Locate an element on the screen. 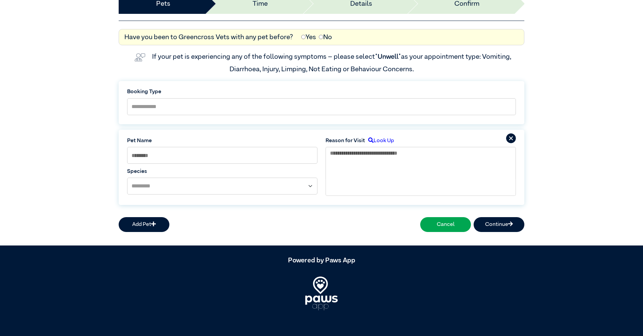  h5: Powered by Paws App is located at coordinates (322, 261).